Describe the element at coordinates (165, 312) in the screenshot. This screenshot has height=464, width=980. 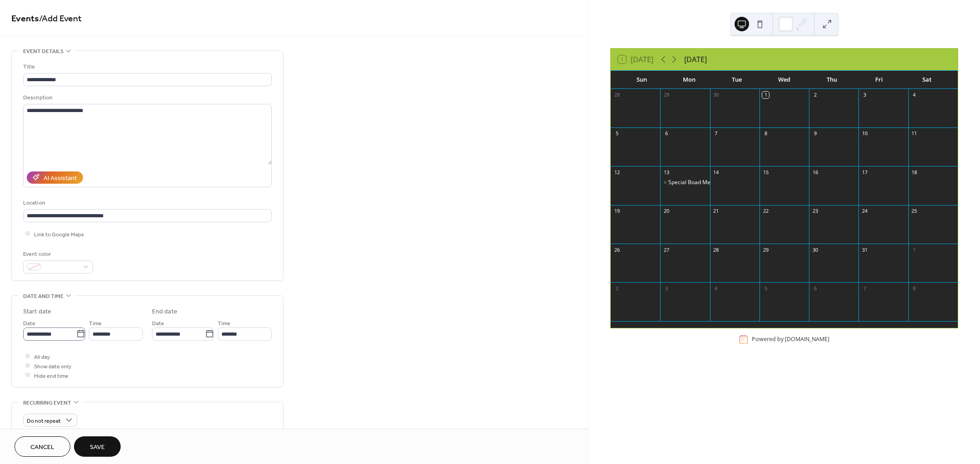
I see `div: End date` at that location.